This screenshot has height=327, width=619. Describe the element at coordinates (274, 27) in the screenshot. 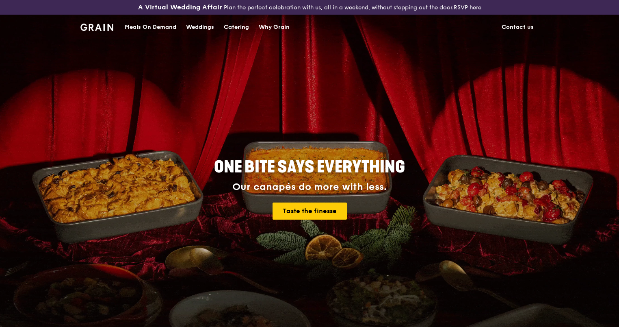

I see `div: Why Grain` at that location.